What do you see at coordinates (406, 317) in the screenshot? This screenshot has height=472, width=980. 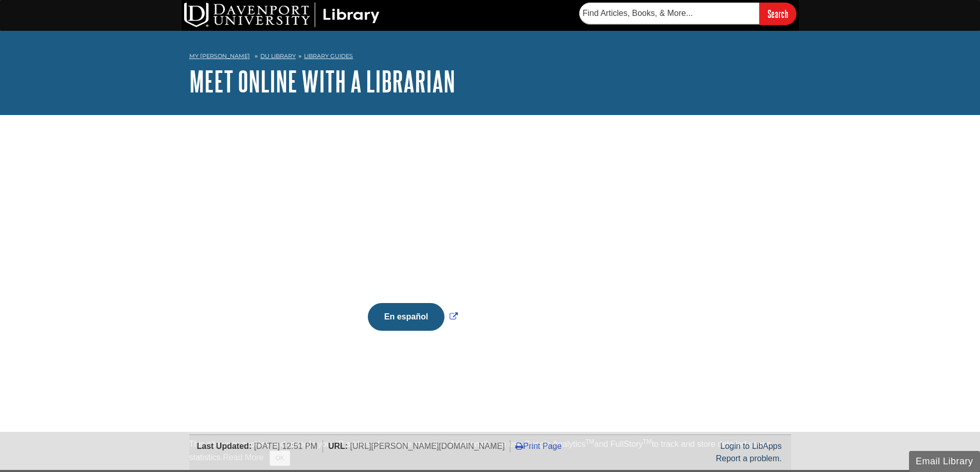 I see `button: En español` at bounding box center [406, 317].